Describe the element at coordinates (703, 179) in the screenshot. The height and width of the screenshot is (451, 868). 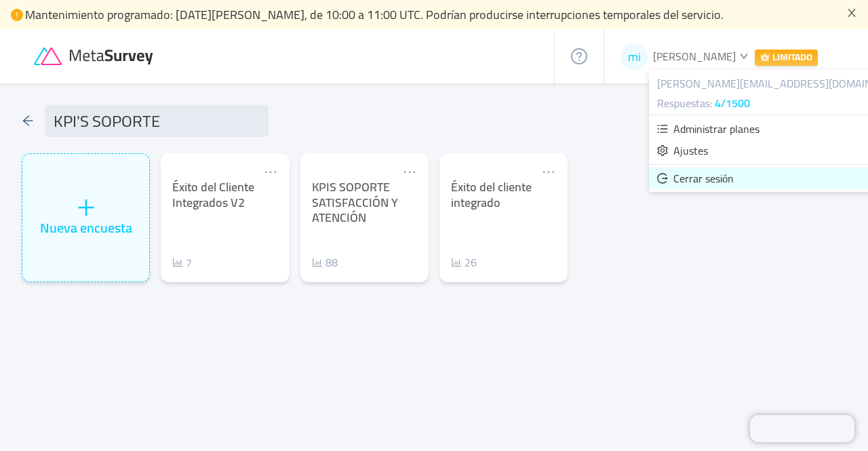
I see `font: Cerrar sesión` at that location.